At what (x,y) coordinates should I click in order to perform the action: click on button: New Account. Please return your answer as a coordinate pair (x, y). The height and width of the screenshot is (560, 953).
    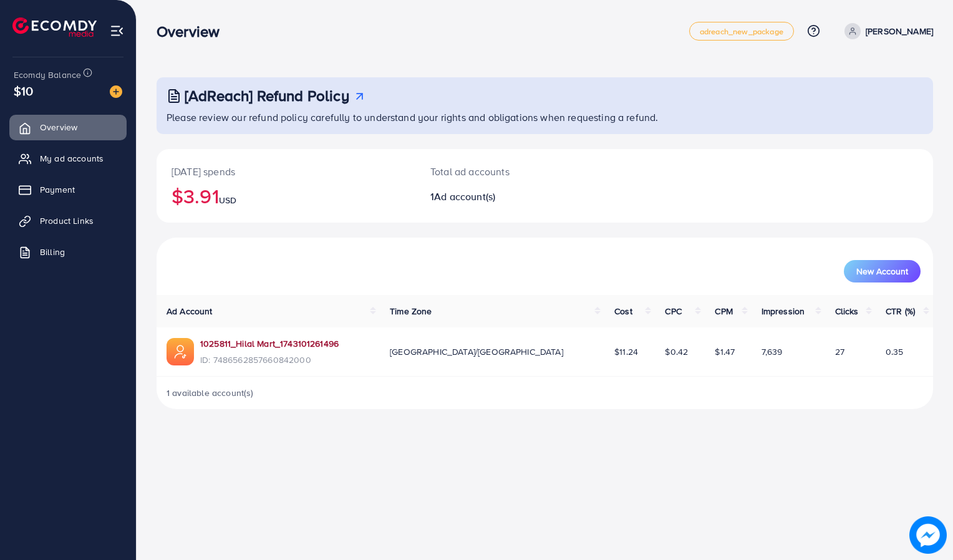
    Looking at the image, I should click on (882, 271).